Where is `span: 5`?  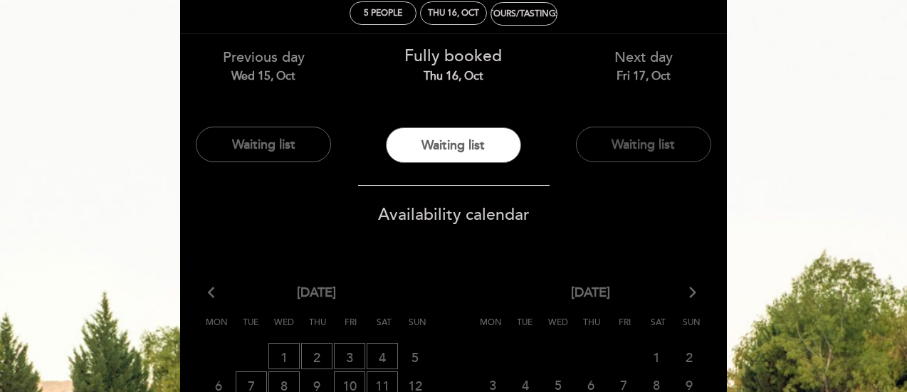
span: 5 is located at coordinates (415, 357).